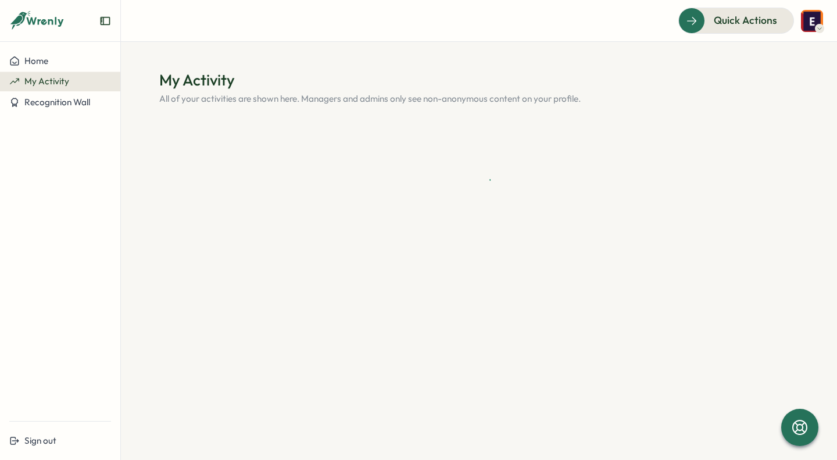 This screenshot has width=837, height=460. Describe the element at coordinates (479, 99) in the screenshot. I see `p: All of your activities are shown here. Managers and admins only see non-anonymous content on your...` at that location.